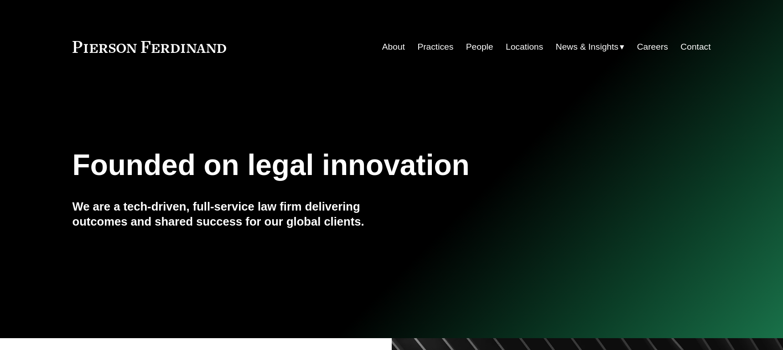  What do you see at coordinates (590, 47) in the screenshot?
I see `a: folder dropdown` at bounding box center [590, 47].